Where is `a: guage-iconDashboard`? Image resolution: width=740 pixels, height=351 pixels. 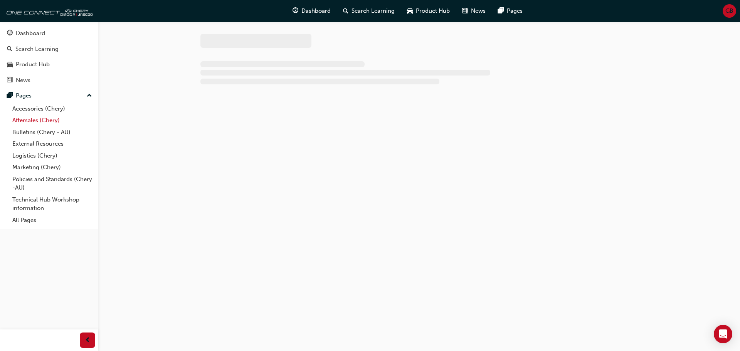 a: guage-iconDashboard is located at coordinates (311, 11).